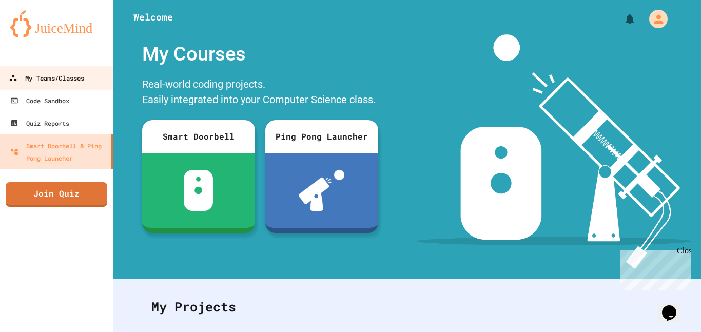 This screenshot has height=332, width=701. Describe the element at coordinates (46, 78) in the screenshot. I see `div: My Teams/Classes` at that location.